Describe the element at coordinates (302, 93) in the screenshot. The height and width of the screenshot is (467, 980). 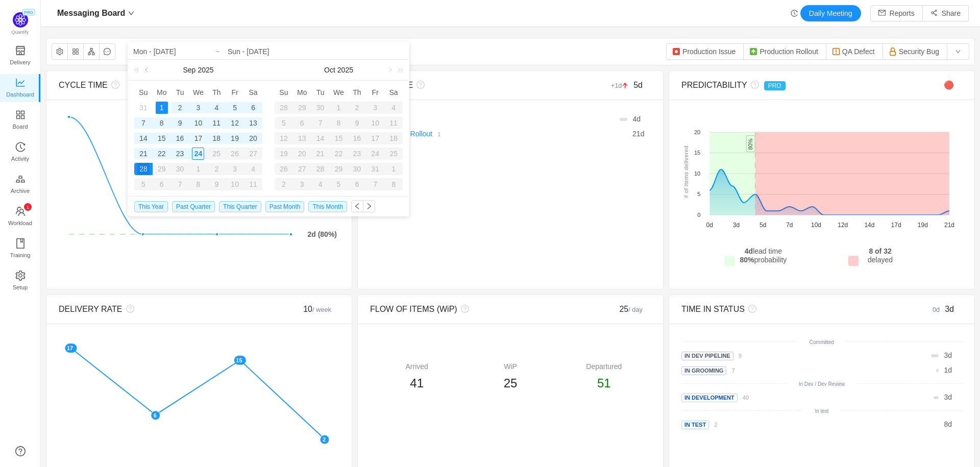
I see `span: Mo` at that location.